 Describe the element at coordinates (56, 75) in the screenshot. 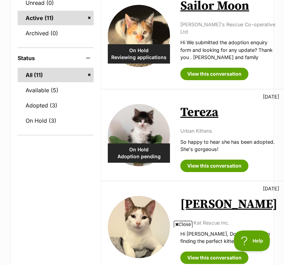

I see `a: All (11)` at that location.